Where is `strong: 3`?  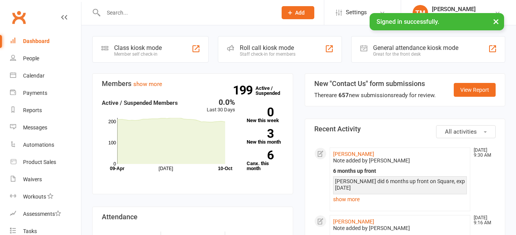
strong: 3 is located at coordinates (260, 134).